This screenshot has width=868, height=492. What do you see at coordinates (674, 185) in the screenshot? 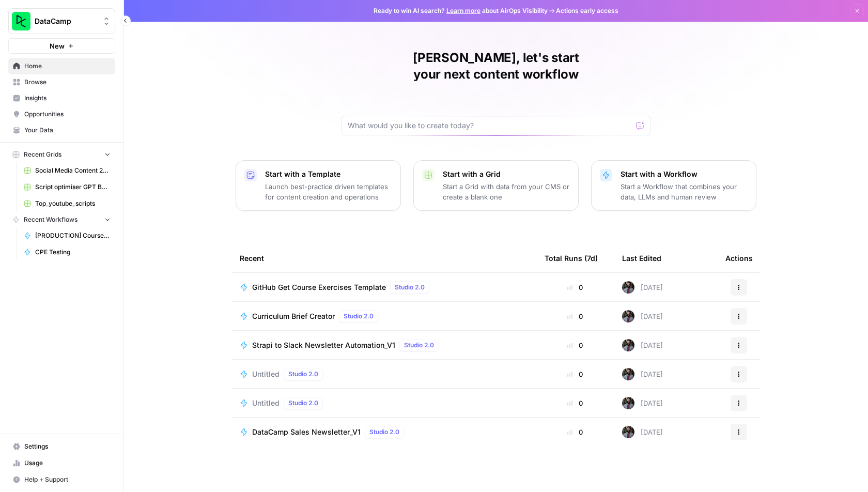
I see `button: Start with a WorkflowStart a Workflow that combines your data, LLMs and human review` at bounding box center [674, 185].